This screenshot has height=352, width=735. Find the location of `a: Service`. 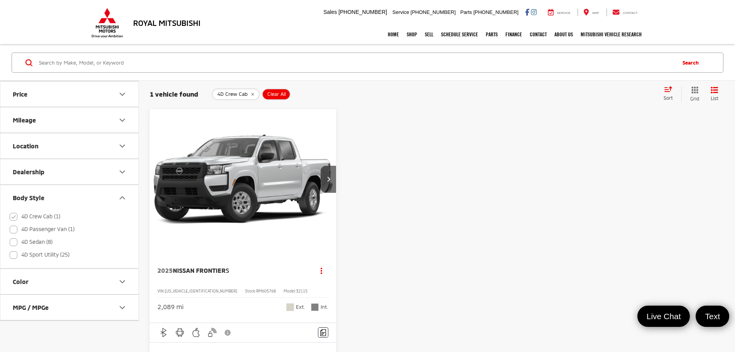

a: Service is located at coordinates (559, 12).